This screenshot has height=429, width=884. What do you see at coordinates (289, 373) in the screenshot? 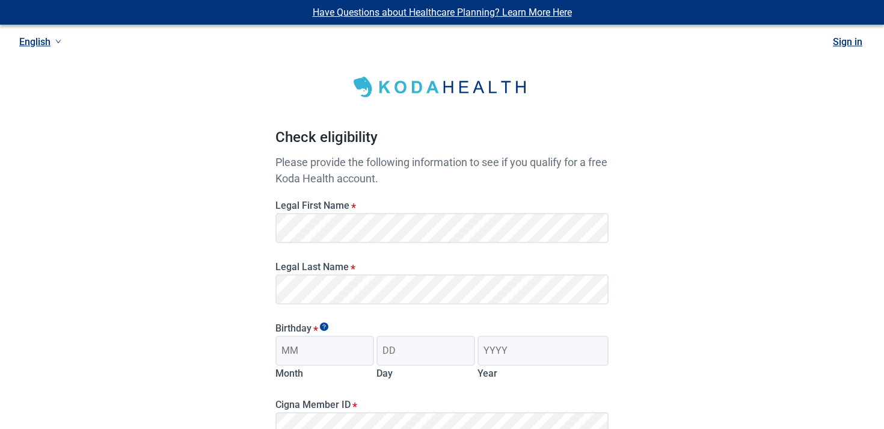
I see `label: Month` at bounding box center [289, 373].